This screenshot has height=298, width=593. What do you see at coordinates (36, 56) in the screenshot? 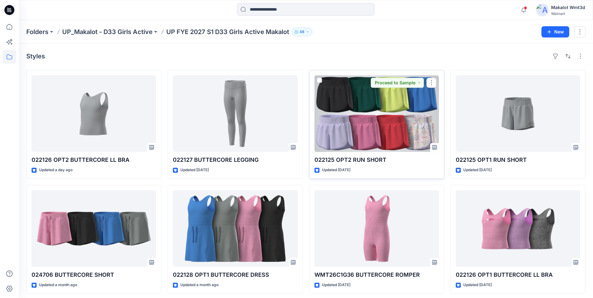
I see `h4: Styles` at bounding box center [36, 56].